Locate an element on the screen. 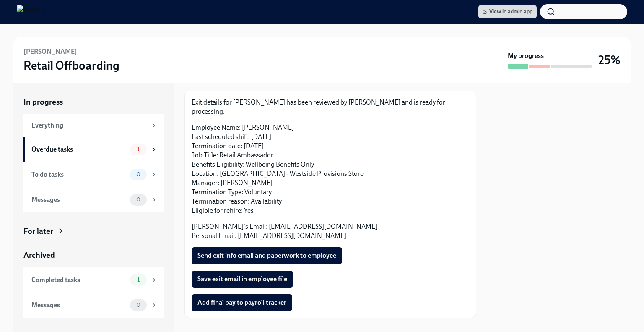  button: Send exit info email and paperwork to employee is located at coordinates (267, 256).